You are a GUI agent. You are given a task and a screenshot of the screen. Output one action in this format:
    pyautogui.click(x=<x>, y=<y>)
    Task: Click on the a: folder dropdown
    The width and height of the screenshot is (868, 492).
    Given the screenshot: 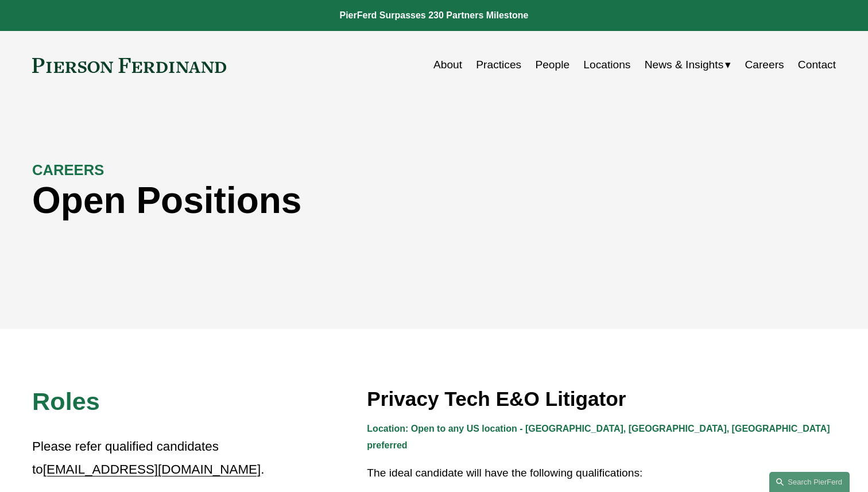 What is the action you would take?
    pyautogui.click(x=688, y=65)
    